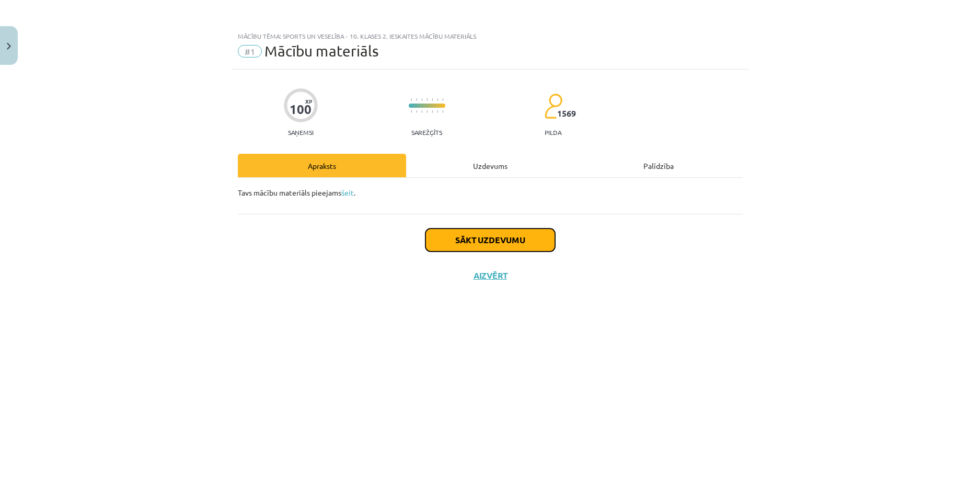  Describe the element at coordinates (658, 165) in the screenshot. I see `div: Palīdzība` at that location.